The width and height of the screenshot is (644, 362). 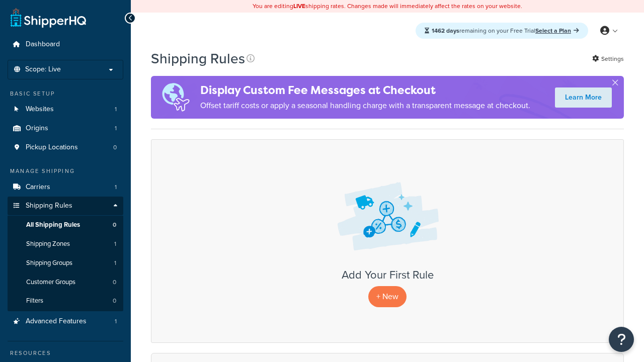 I want to click on span: Advanced Features, so click(x=56, y=321).